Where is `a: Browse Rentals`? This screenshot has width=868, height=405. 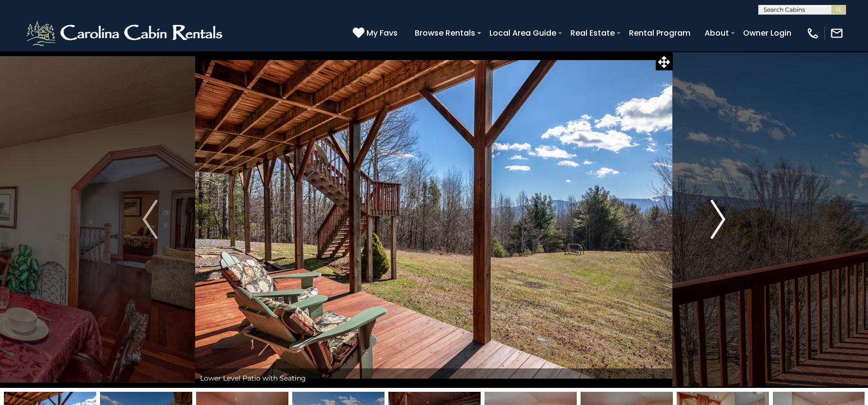 a: Browse Rentals is located at coordinates (445, 33).